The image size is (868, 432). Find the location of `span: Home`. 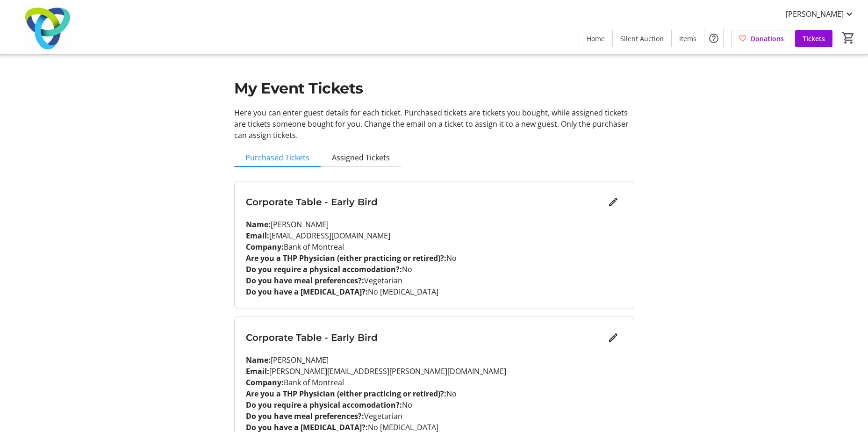

span: Home is located at coordinates (596, 39).